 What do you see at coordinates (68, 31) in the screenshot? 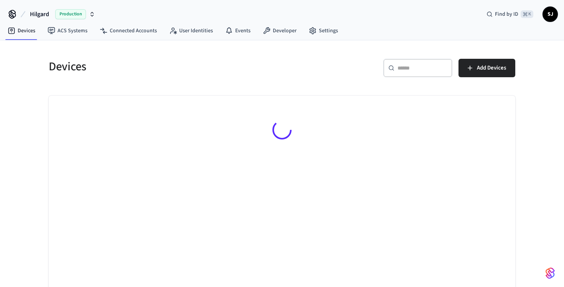
I see `a: ACS Systems` at bounding box center [68, 31].